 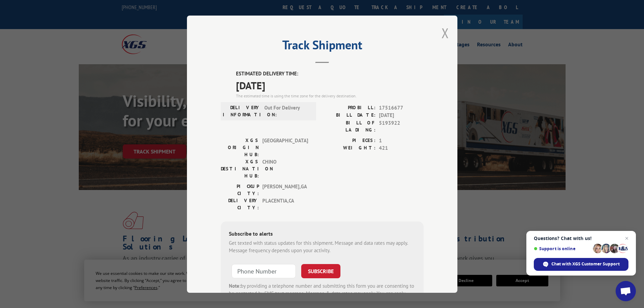 I want to click on div: Get texted with status updates for this shipment. Message and data rates may apply. Message frequ..., so click(x=322, y=247).